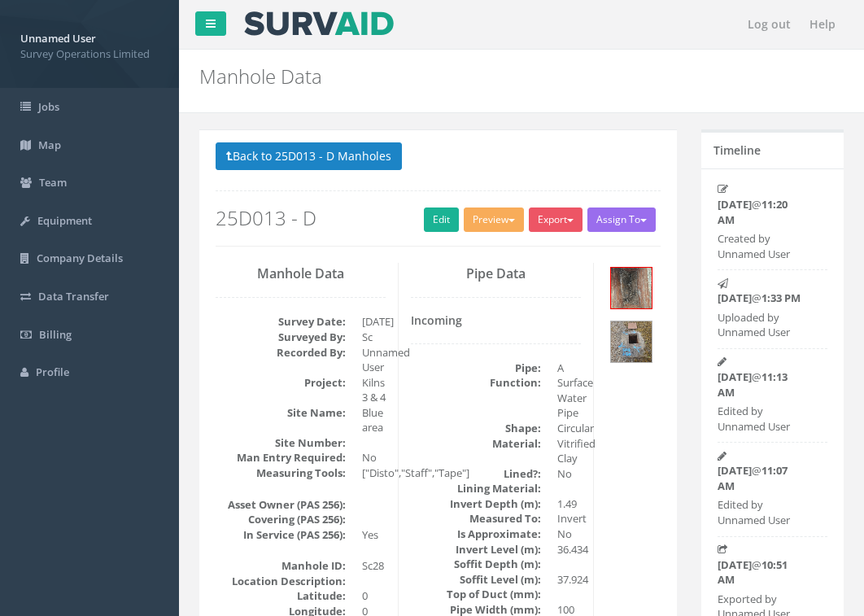 The width and height of the screenshot is (864, 616). I want to click on button: Assign To, so click(621, 220).